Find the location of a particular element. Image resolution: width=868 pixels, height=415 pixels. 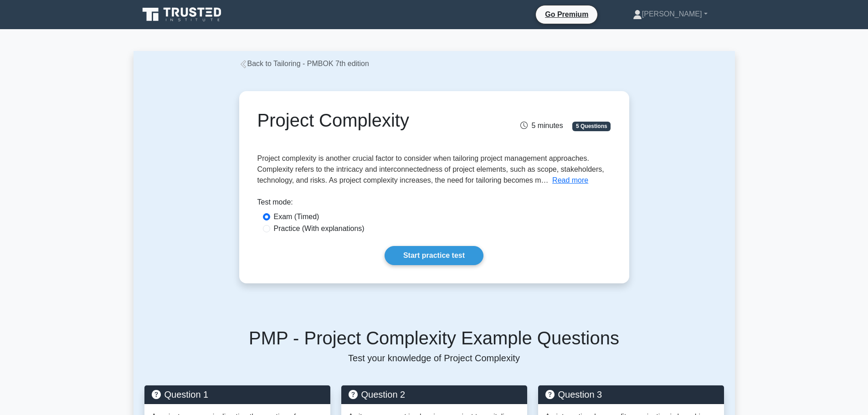

a: Start practice test is located at coordinates (434, 256).